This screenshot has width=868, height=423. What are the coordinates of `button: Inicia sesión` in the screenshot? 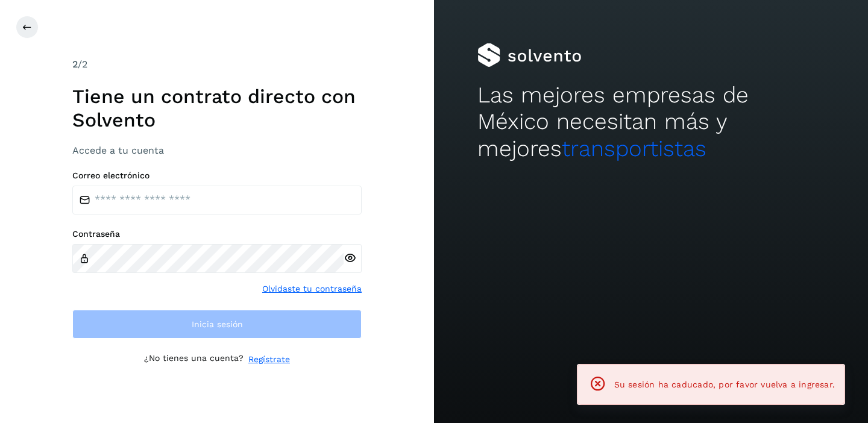 It's located at (217, 324).